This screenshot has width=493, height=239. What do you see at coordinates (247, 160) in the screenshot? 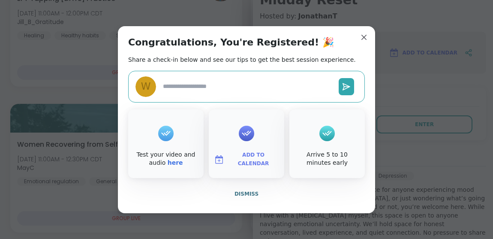
I see `button: Add to Calendar` at bounding box center [247, 160].